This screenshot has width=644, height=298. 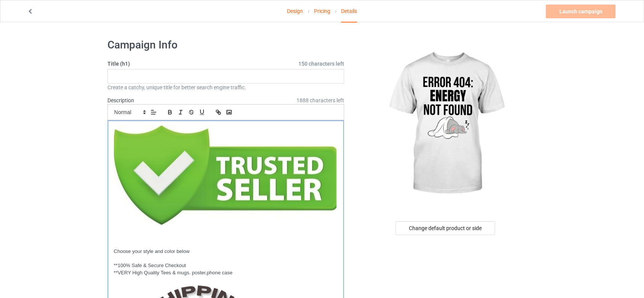 I want to click on p: **VERY High Quality Tees & mugs. poster,phone case, so click(x=226, y=273).